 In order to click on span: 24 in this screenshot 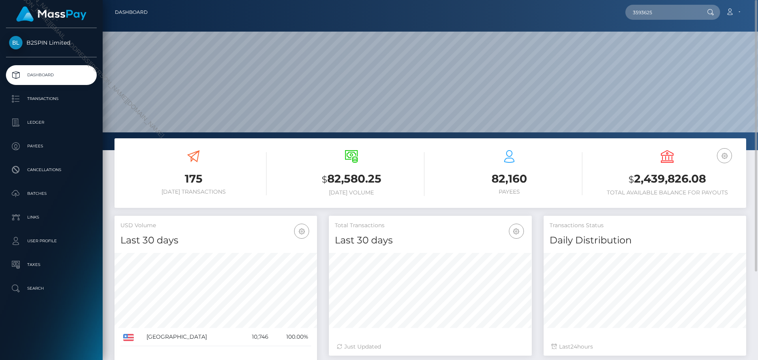, I will do `click(574, 346)`.